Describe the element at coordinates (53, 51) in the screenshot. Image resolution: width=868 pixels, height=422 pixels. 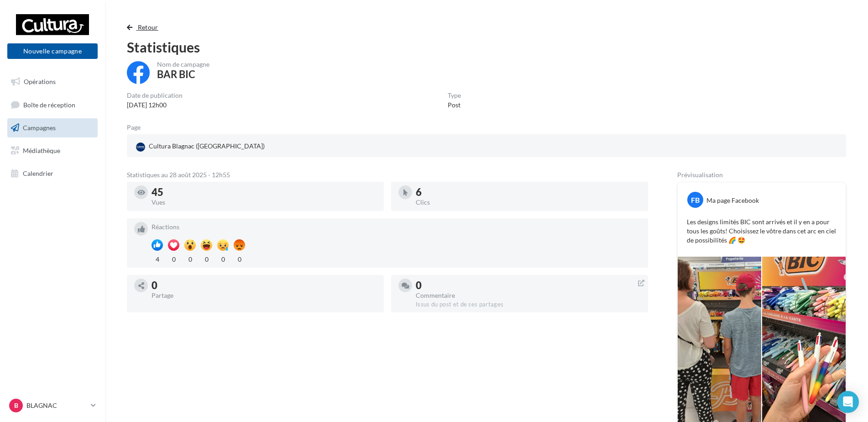
I see `button: Nouvelle campagne` at that location.